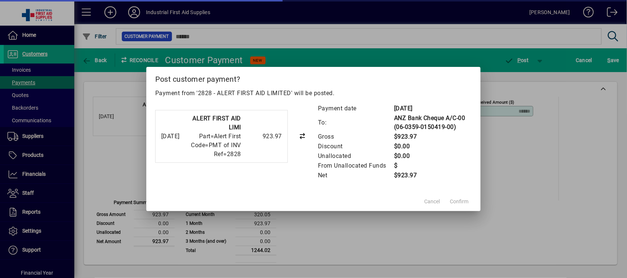 The height and width of the screenshot is (278, 627). I want to click on td: Payment date, so click(355, 108).